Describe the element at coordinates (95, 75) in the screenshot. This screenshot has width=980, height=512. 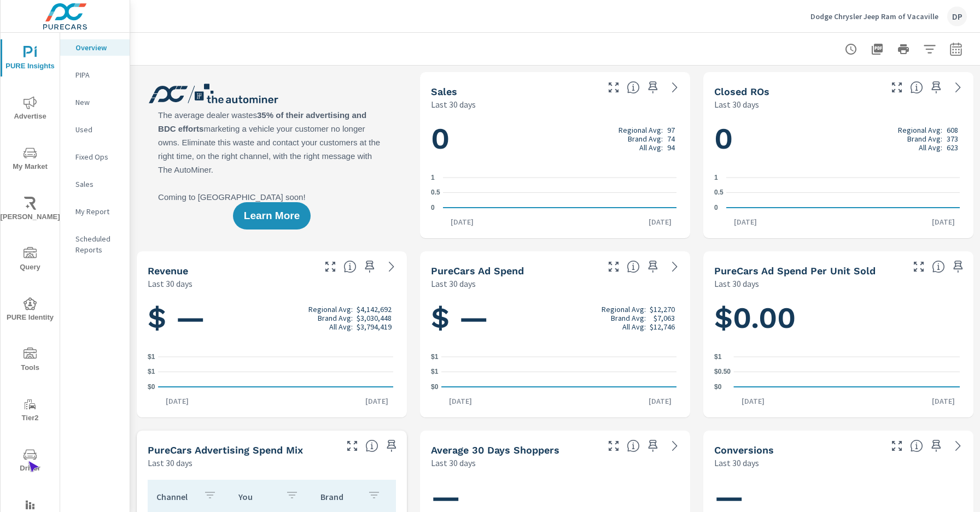
I see `div: PIPA` at that location.